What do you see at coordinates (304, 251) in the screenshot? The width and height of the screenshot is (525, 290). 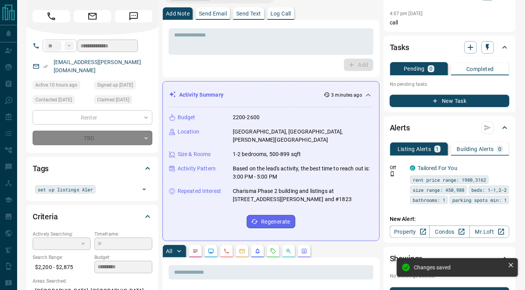 I see `svg: Agent Actions` at bounding box center [304, 251].